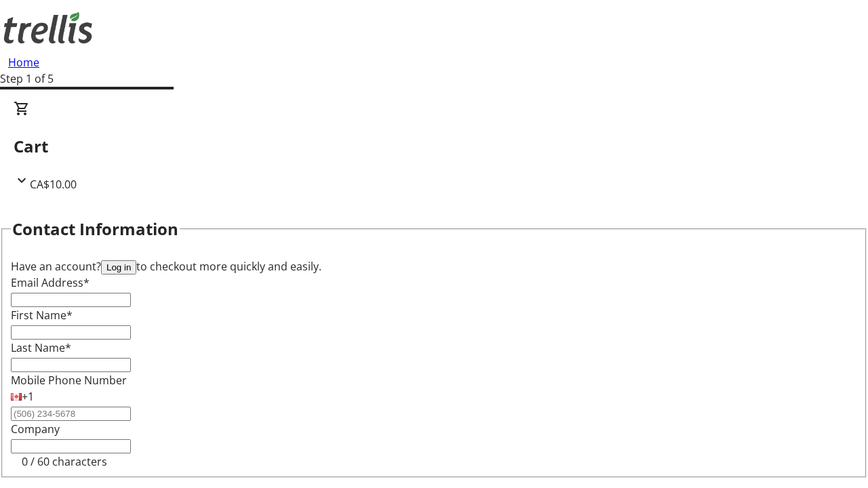 This screenshot has width=868, height=488. I want to click on label: Last Name*, so click(41, 348).